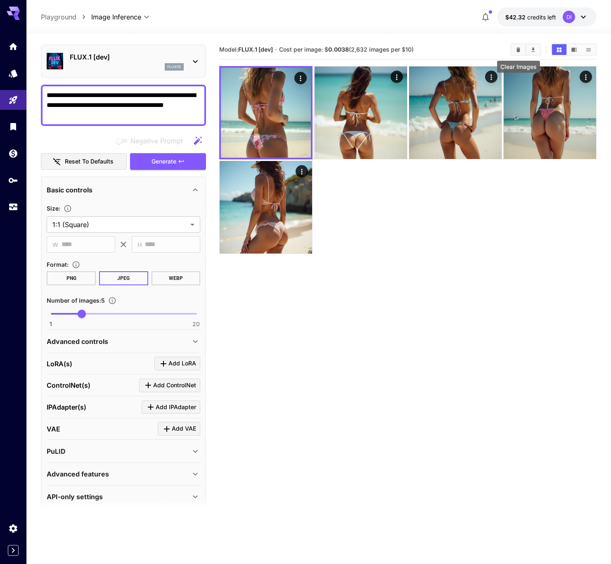 The image size is (611, 564). Describe the element at coordinates (574, 50) in the screenshot. I see `button: Show images in video view` at that location.